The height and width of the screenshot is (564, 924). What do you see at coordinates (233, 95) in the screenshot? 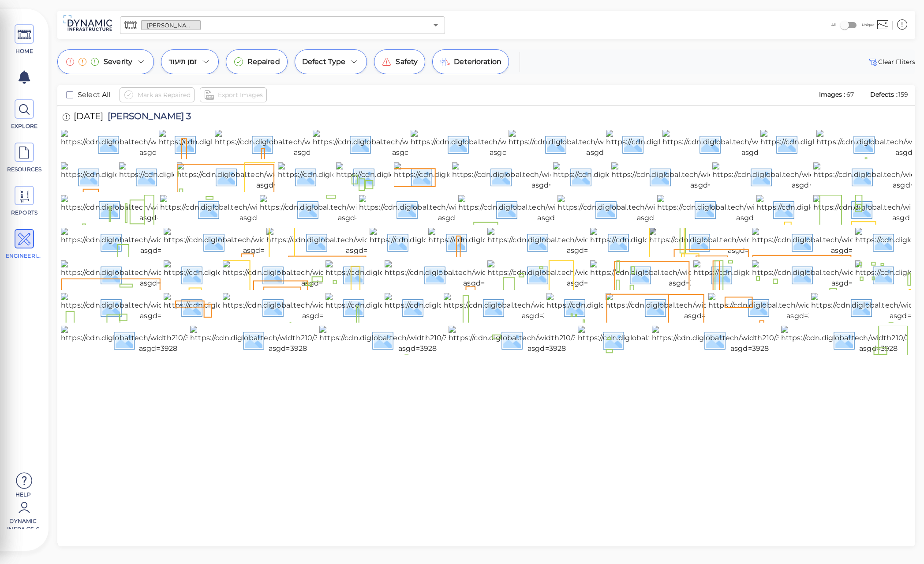
I see `button: Export Images` at bounding box center [233, 95].